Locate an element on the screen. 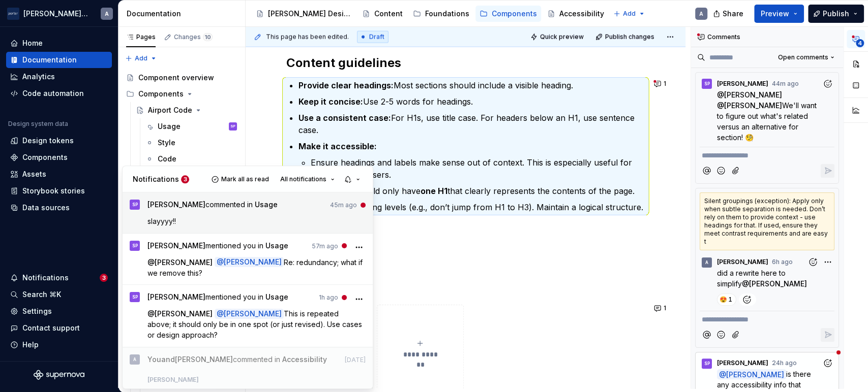  time: 9/3/2025, 1:58 PM is located at coordinates (343, 205).